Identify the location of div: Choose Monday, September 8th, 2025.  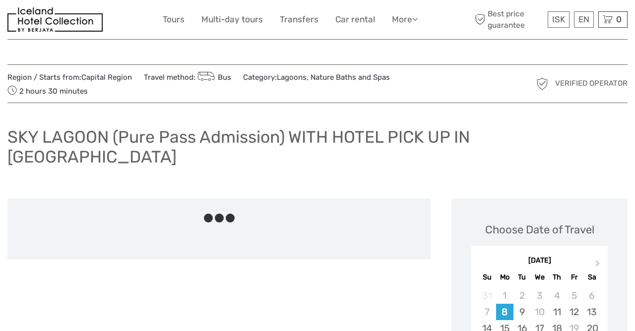
(504, 312).